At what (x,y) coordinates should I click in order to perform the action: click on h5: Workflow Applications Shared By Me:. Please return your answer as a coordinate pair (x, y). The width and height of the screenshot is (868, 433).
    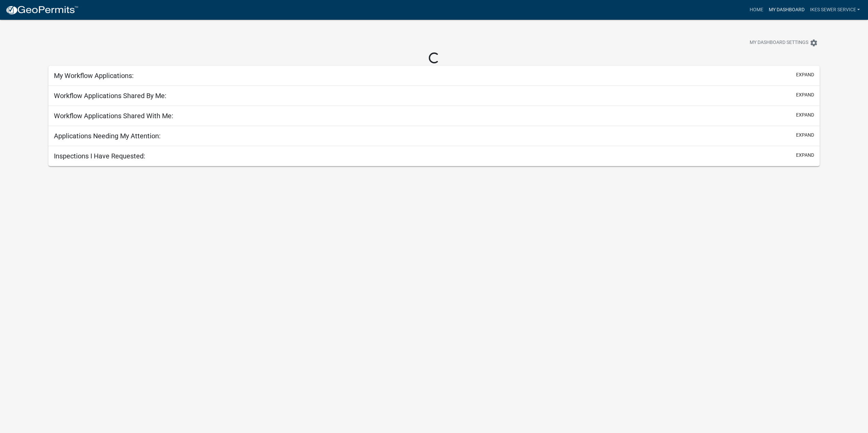
    Looking at the image, I should click on (110, 96).